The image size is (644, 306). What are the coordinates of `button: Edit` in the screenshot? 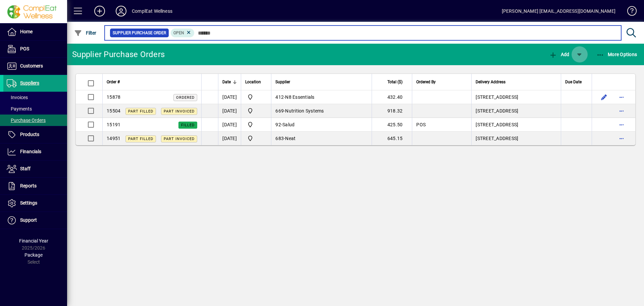 It's located at (604, 97).